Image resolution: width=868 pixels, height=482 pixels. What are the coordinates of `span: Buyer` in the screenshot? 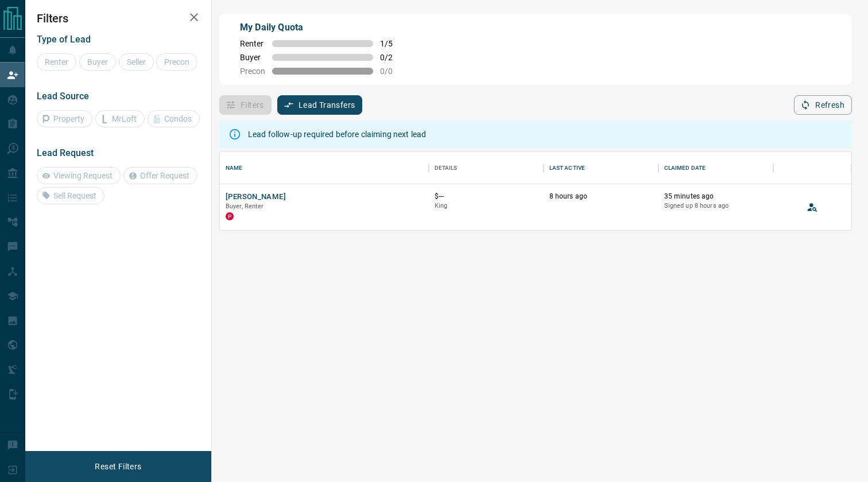 It's located at (252, 57).